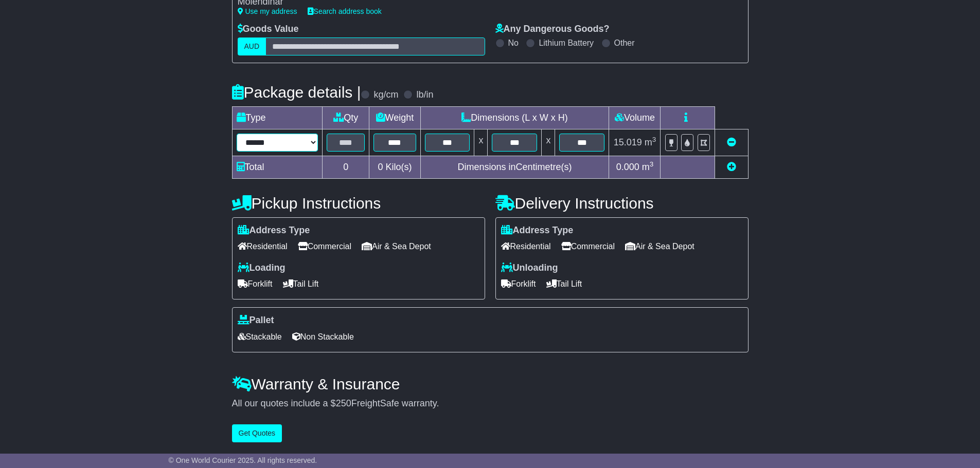 The width and height of the screenshot is (980, 468). I want to click on span: Stackable, so click(259, 337).